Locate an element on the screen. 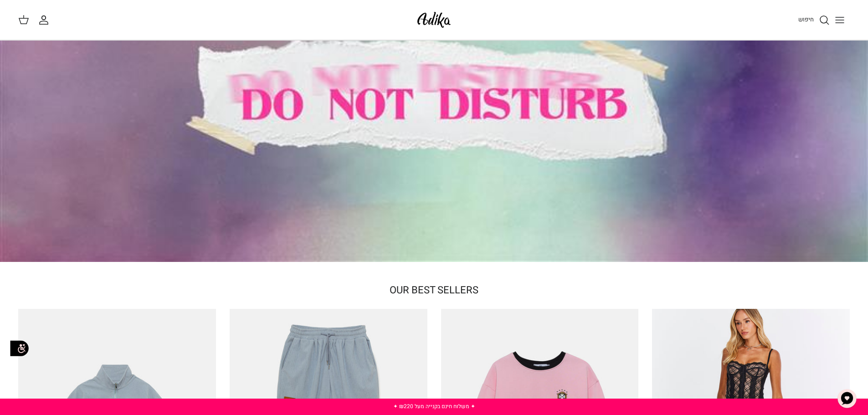 The width and height of the screenshot is (868, 415). span: חיפוש is located at coordinates (806, 19).